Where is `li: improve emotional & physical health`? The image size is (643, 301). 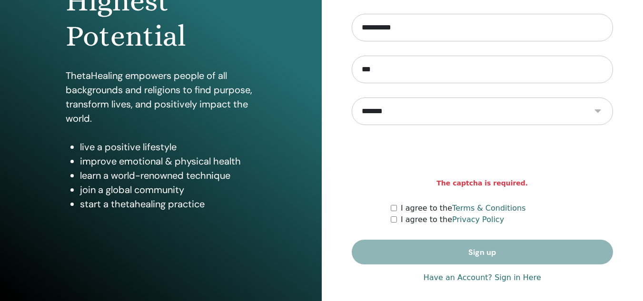 li: improve emotional & physical health is located at coordinates (168, 161).